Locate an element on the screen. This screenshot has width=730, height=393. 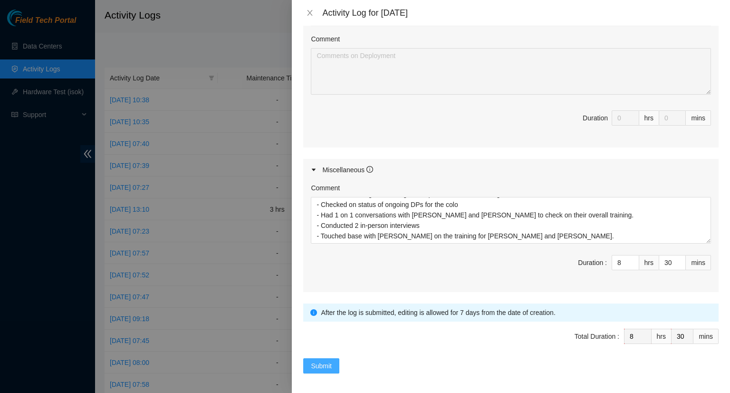
div: Miscellaneous is located at coordinates (348, 170).